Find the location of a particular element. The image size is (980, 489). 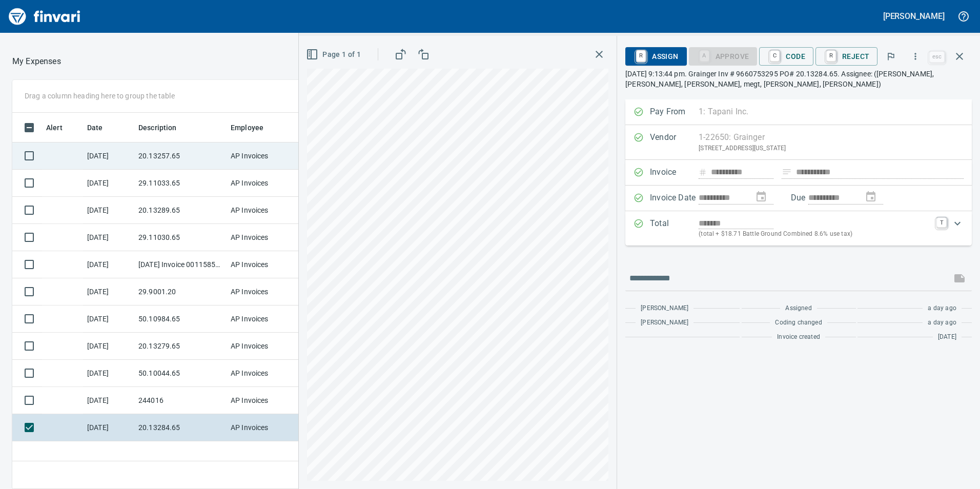

span: Page 1 of 1 is located at coordinates (334, 54).